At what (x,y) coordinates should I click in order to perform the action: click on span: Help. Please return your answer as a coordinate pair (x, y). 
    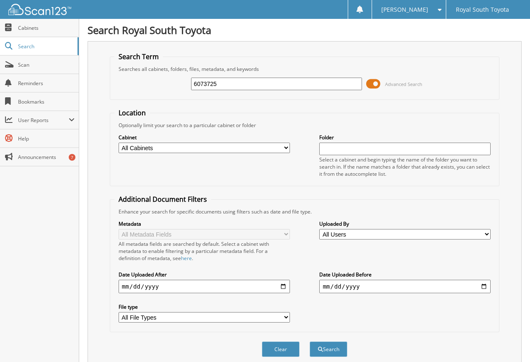
    Looking at the image, I should click on (46, 138).